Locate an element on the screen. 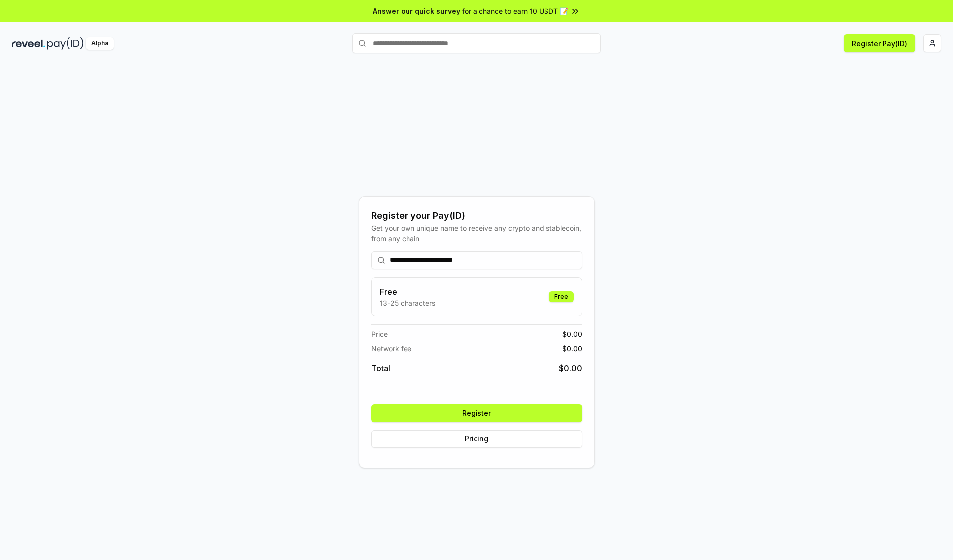  div: Alpha is located at coordinates (100, 43).